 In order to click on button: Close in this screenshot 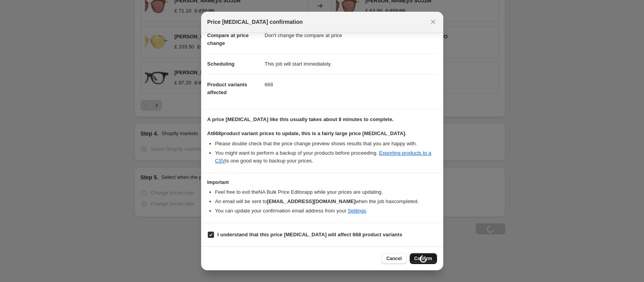, I will do `click(433, 22)`.